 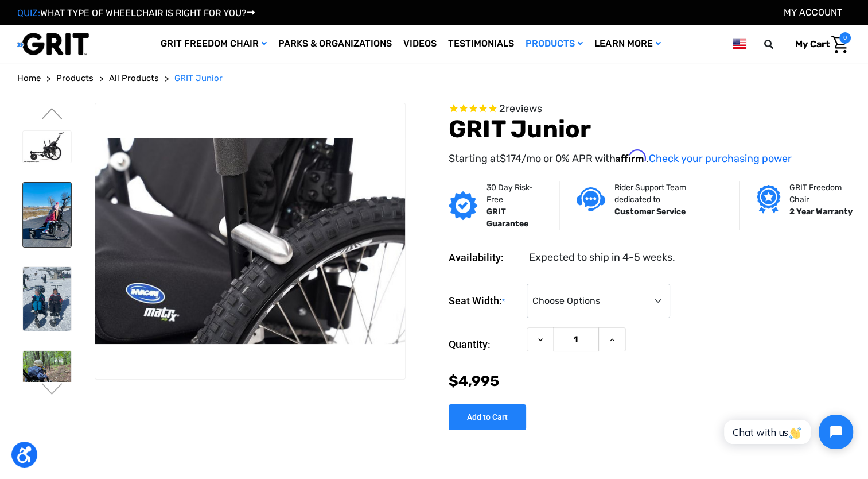 What do you see at coordinates (29, 78) in the screenshot?
I see `a: Home` at bounding box center [29, 78].